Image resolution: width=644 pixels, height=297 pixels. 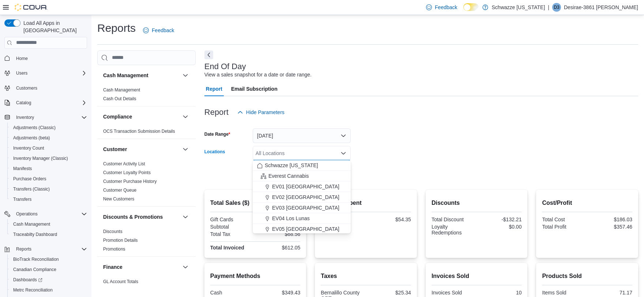 What do you see at coordinates (49, 148) in the screenshot?
I see `button: Inventory Count` at bounding box center [49, 148].